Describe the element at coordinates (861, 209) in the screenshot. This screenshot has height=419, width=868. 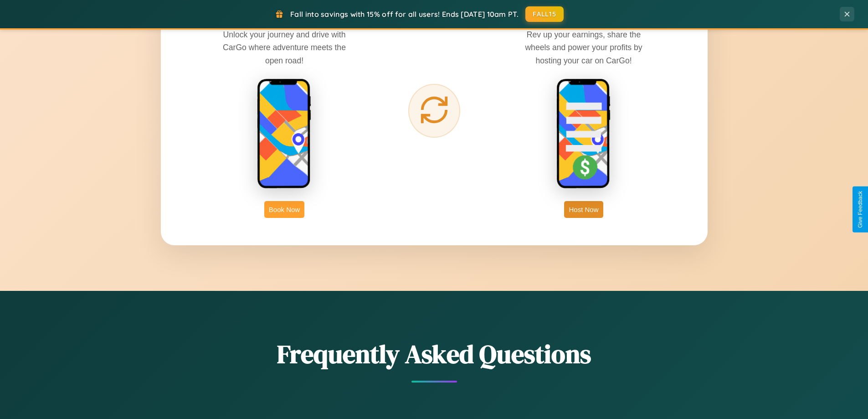
I see `div: Give Feedback` at that location.